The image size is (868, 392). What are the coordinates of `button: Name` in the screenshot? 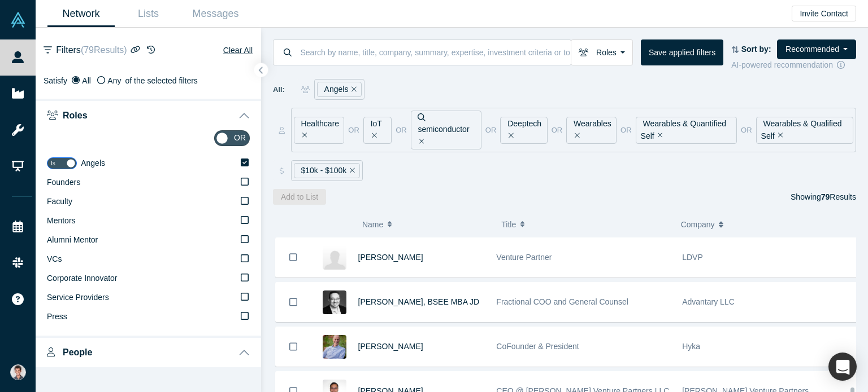 It's located at (425, 224).